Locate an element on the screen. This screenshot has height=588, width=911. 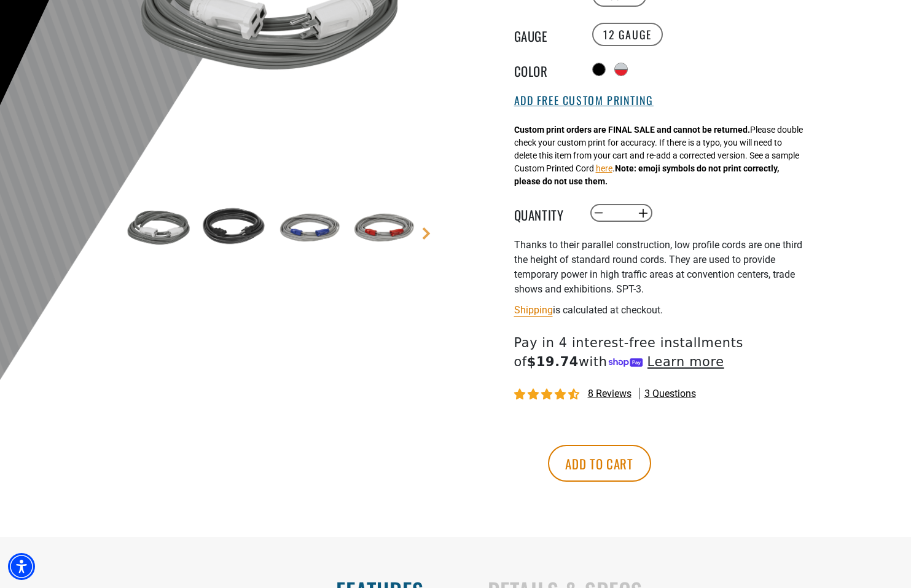
span: 8 reviews is located at coordinates (609, 393).